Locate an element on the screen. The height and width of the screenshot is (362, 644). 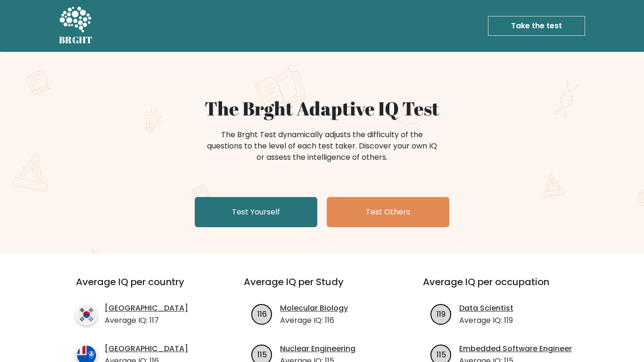
a: Test Others is located at coordinates (388, 212).